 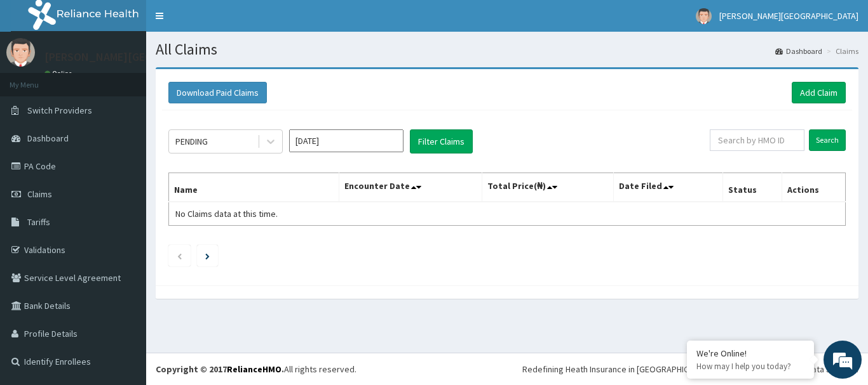 What do you see at coordinates (813, 188) in the screenshot?
I see `th: Actions` at bounding box center [813, 188].